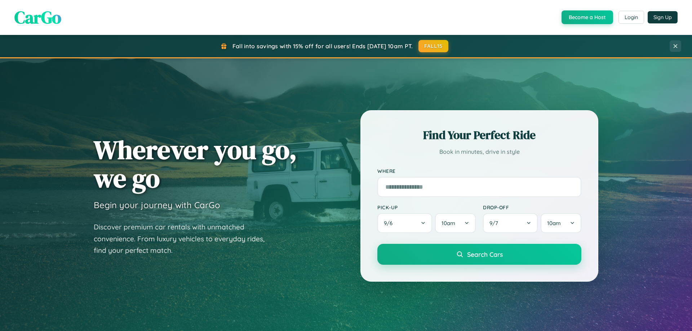  I want to click on h1: Wherever you go, we go, so click(195, 164).